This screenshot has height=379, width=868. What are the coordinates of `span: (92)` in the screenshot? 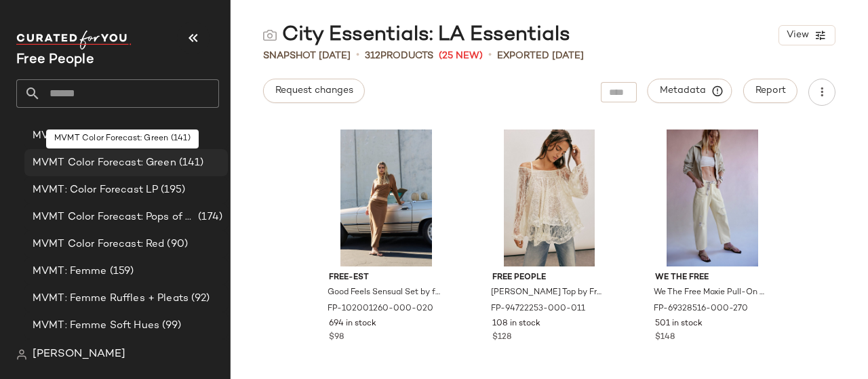 It's located at (200, 298).